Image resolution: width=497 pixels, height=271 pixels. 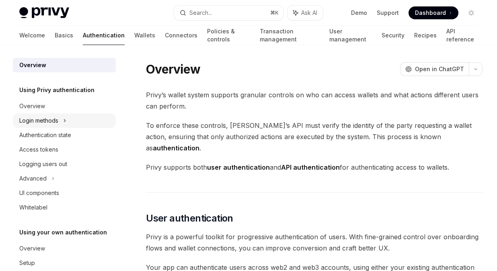 I want to click on a: Policies & controls, so click(x=228, y=35).